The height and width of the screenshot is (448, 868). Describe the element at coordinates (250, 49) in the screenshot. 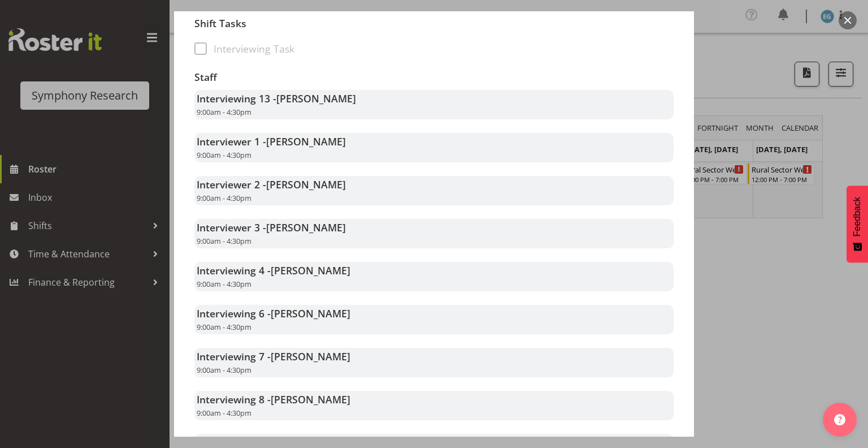

I see `span: Interviewing Task` at that location.